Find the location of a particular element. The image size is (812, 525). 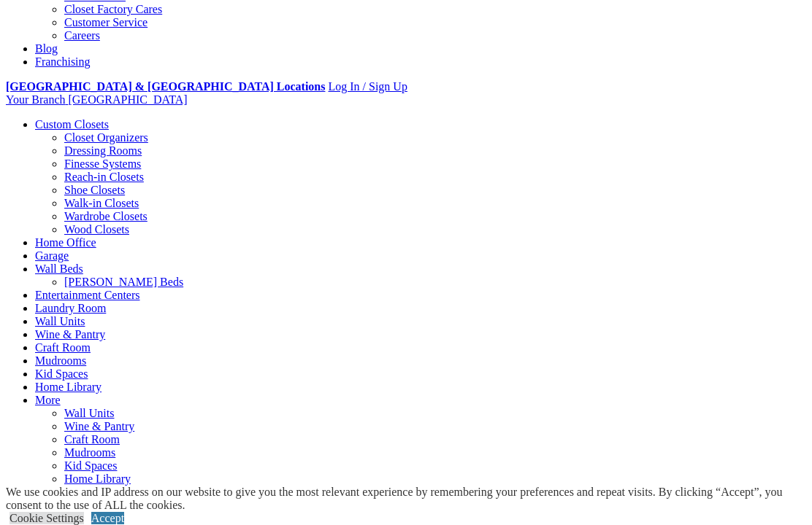

div: We use cookies and IP address on our website to give you the most relevant experience by remember... is located at coordinates (409, 499).